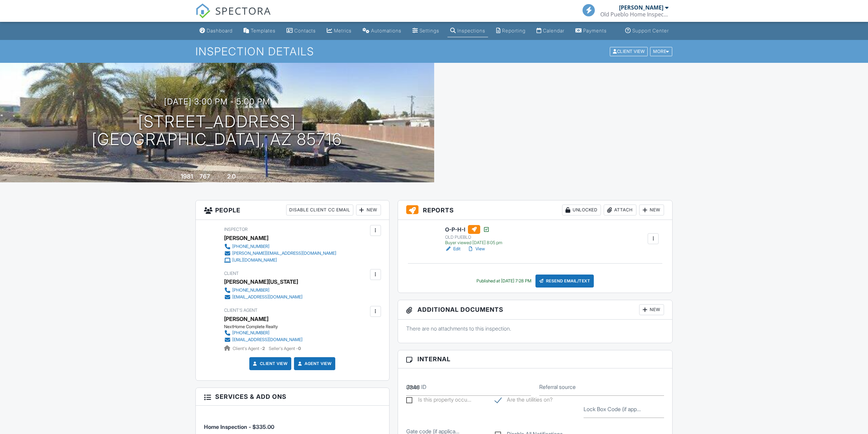  What do you see at coordinates (471, 30) in the screenshot?
I see `div: Inspections` at bounding box center [471, 30].